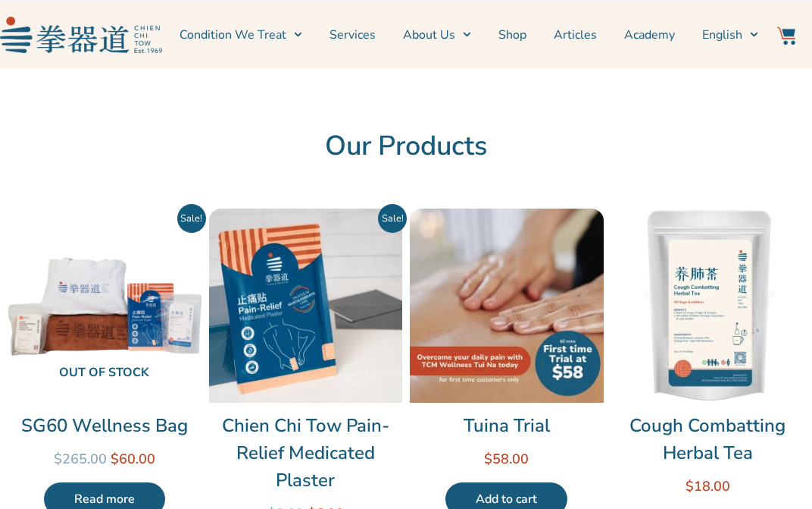 This screenshot has height=509, width=812. Describe the element at coordinates (708, 439) in the screenshot. I see `h2: Cough Combatting Herbal Tea` at that location.